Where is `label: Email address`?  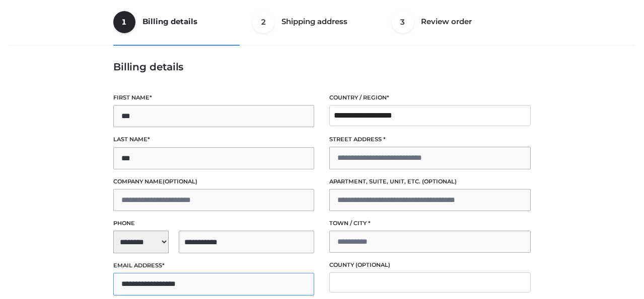
label: Email address is located at coordinates (214, 265).